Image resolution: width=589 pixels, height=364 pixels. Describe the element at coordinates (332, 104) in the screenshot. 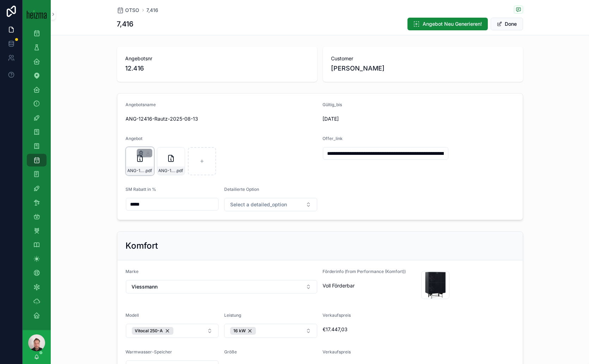

I see `span: Gültig_bis` at that location.